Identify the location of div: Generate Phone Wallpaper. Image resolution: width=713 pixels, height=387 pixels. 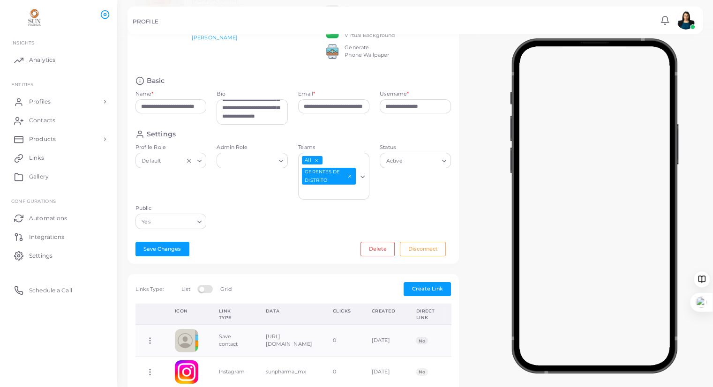
(367, 52).